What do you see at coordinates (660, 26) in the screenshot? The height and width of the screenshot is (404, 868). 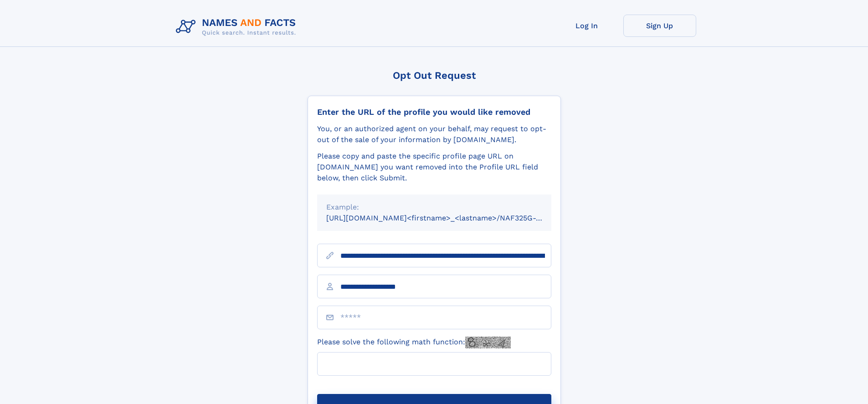 I see `a: Sign Up` at bounding box center [660, 26].